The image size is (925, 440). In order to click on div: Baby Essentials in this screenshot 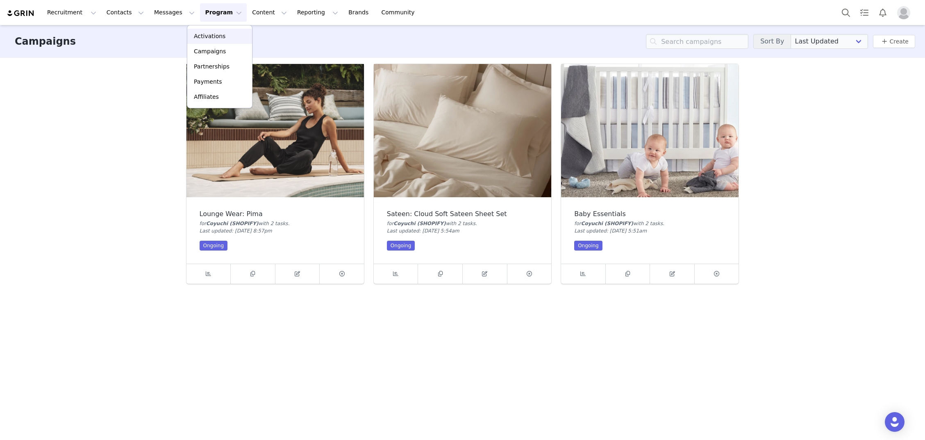, I will do `click(650, 214)`.